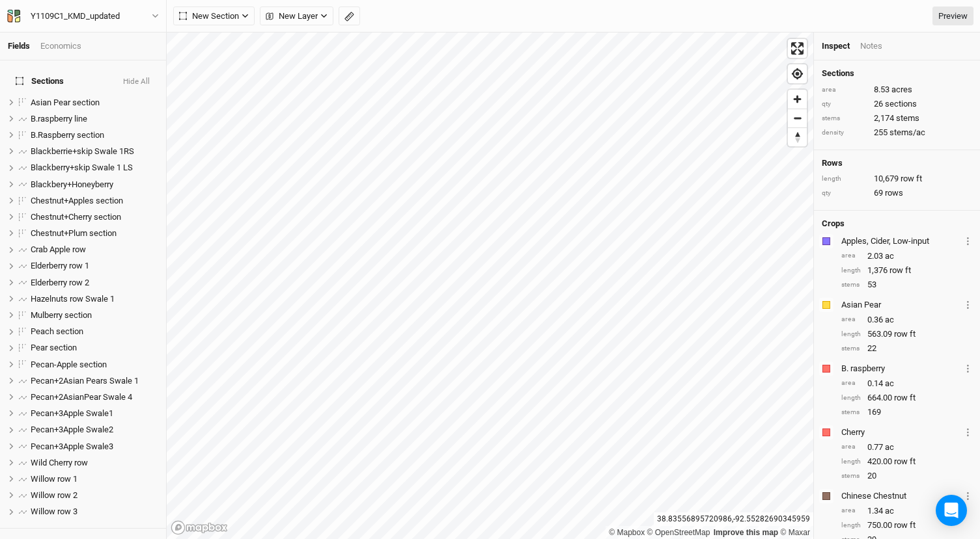 The width and height of the screenshot is (980, 539). What do you see at coordinates (291, 16) in the screenshot?
I see `span: New Layer` at bounding box center [291, 16].